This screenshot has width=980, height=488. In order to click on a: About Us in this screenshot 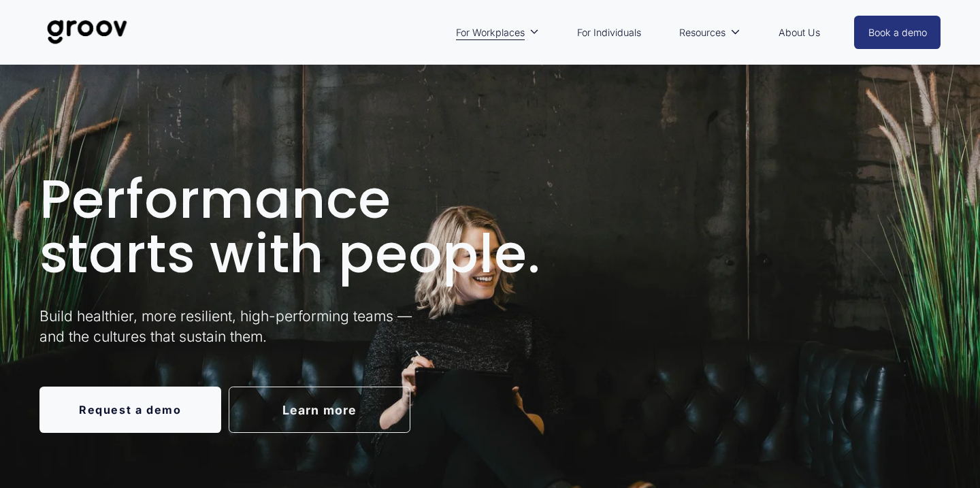, I will do `click(799, 32)`.